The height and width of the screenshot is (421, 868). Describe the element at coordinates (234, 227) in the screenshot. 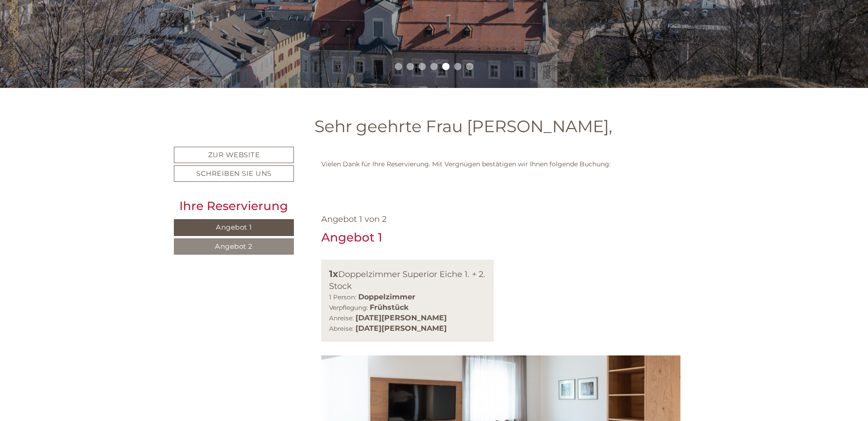

I see `span: Angebot 1` at that location.